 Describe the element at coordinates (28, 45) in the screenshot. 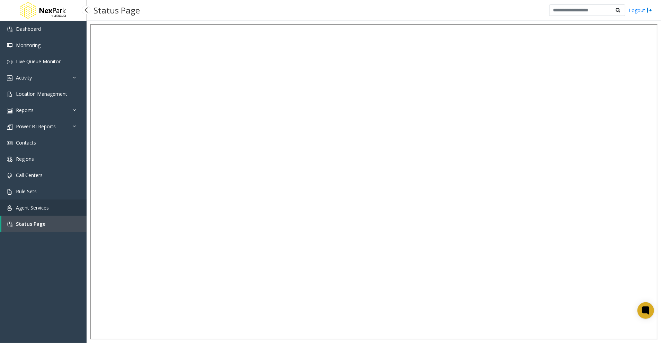

I see `span: Monitoring` at that location.